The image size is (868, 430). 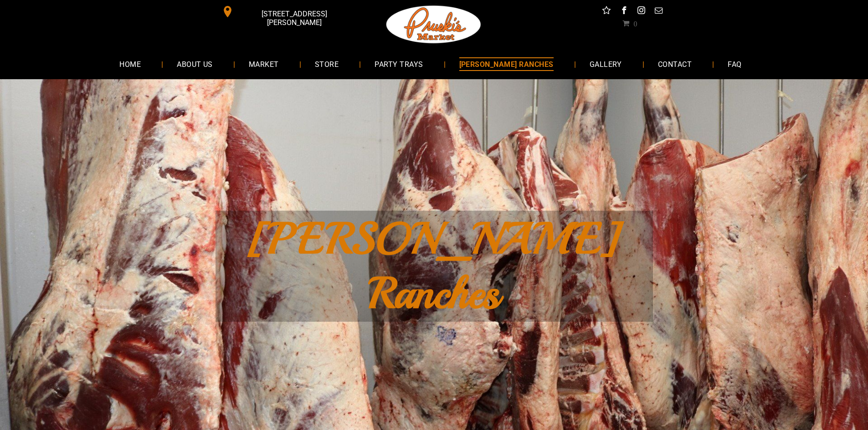 What do you see at coordinates (130, 63) in the screenshot?
I see `a: HOME` at bounding box center [130, 63].